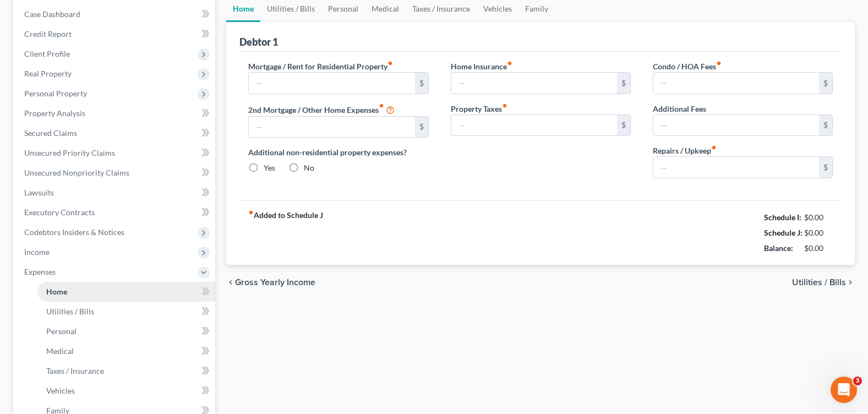 This screenshot has width=868, height=414. I want to click on button: chevron_left Gross Yearly Income, so click(271, 283).